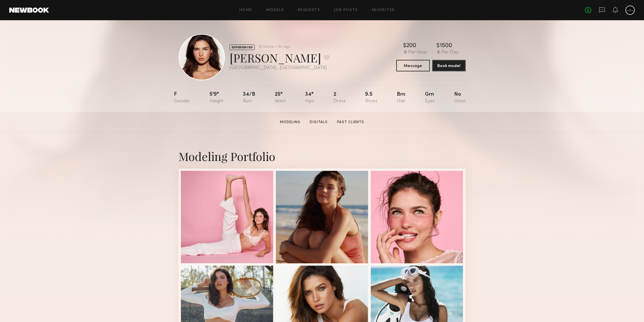 Image resolution: width=644 pixels, height=322 pixels. I want to click on div: No, so click(460, 98).